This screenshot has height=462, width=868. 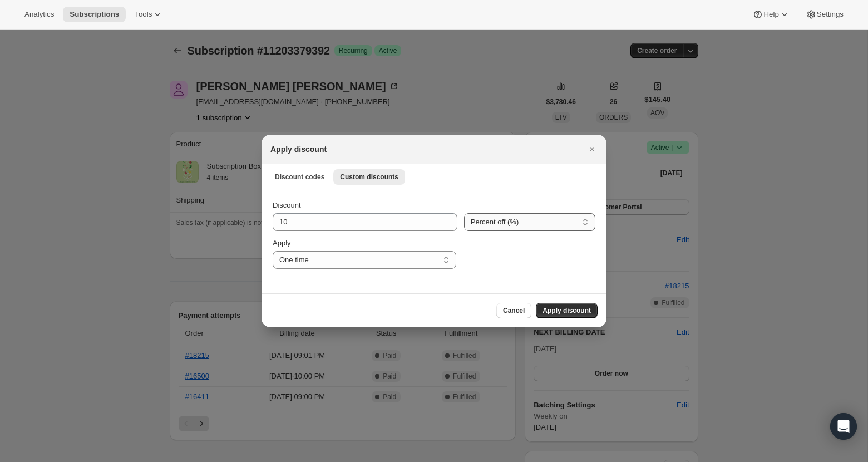 I want to click on span: Analytics, so click(x=39, y=14).